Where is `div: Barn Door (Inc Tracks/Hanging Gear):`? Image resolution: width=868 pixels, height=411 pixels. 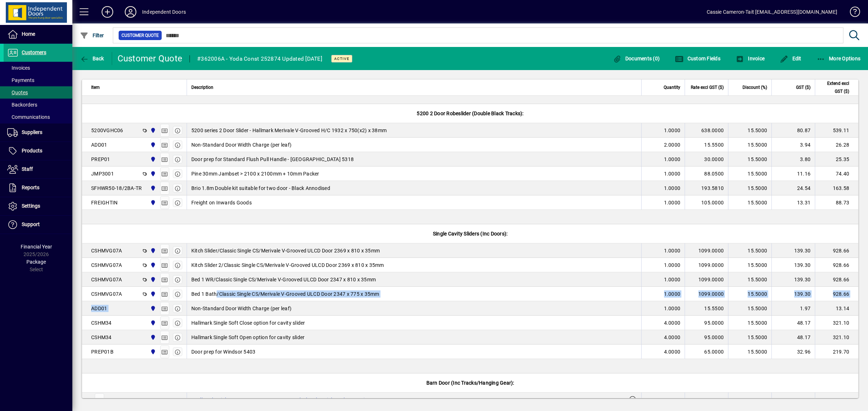
div: Barn Door (Inc Tracks/Hanging Gear): is located at coordinates (470, 383).